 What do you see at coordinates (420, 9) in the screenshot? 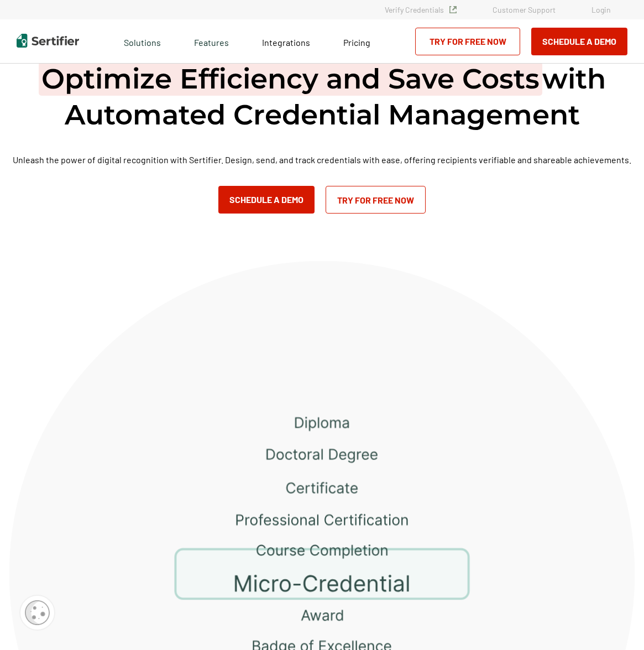
I see `a: Verify Credentials` at bounding box center [420, 9].